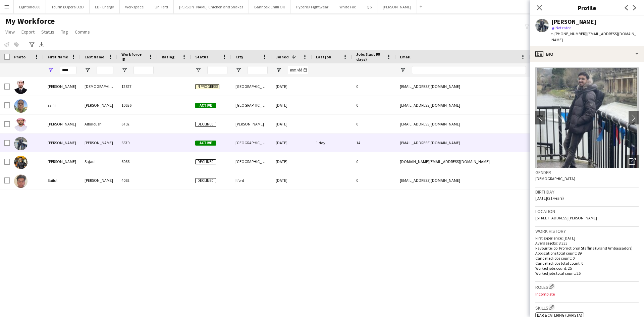  What do you see at coordinates (587, 192) in the screenshot?
I see `h3: Birthday` at bounding box center [587, 192].